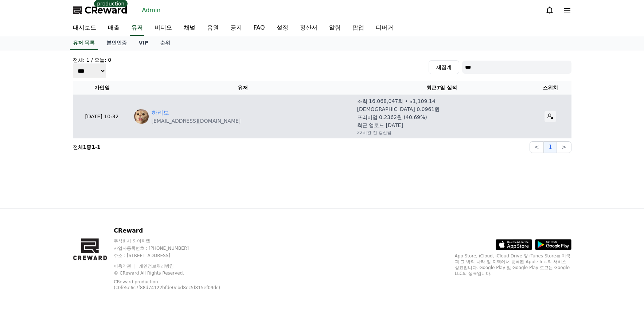  I want to click on a: 이용약관, so click(125, 266).